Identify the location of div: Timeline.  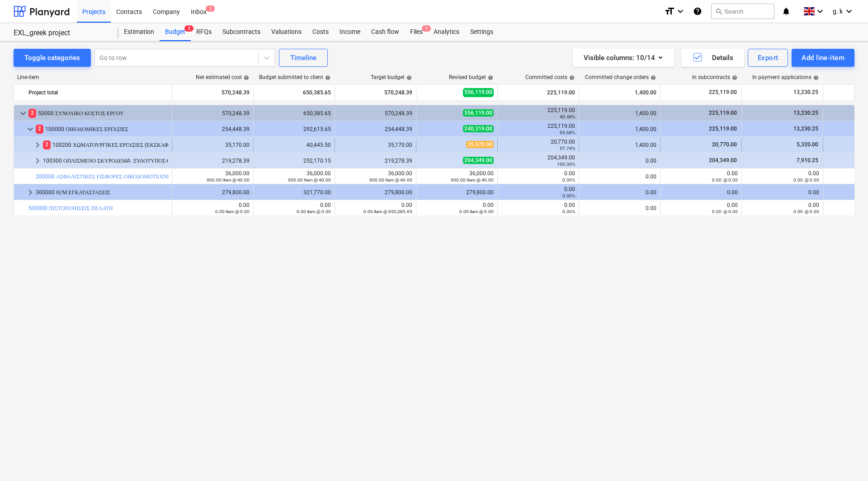
(303, 58).